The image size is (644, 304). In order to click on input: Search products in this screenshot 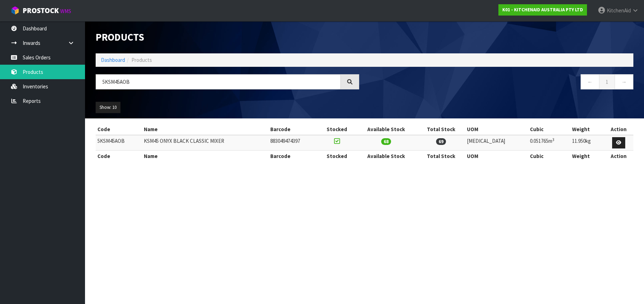, I will do `click(218, 81)`.